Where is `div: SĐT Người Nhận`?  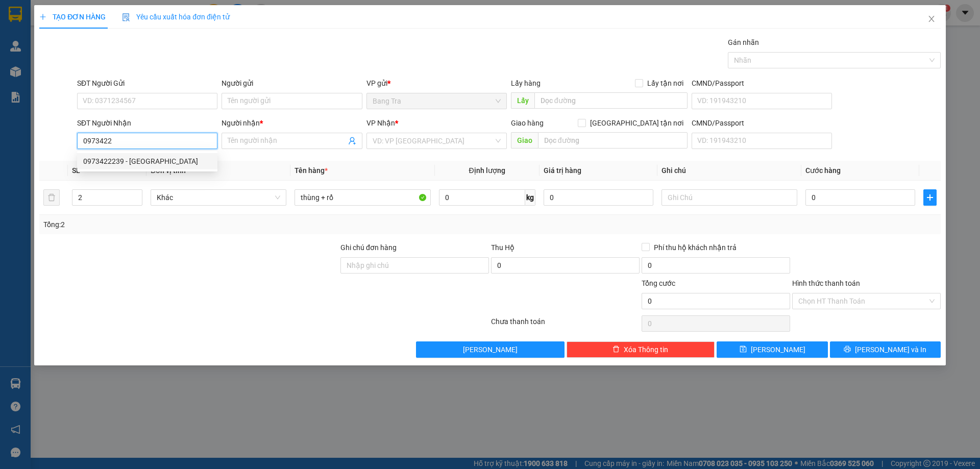
div: SĐT Người Nhận is located at coordinates (147, 123).